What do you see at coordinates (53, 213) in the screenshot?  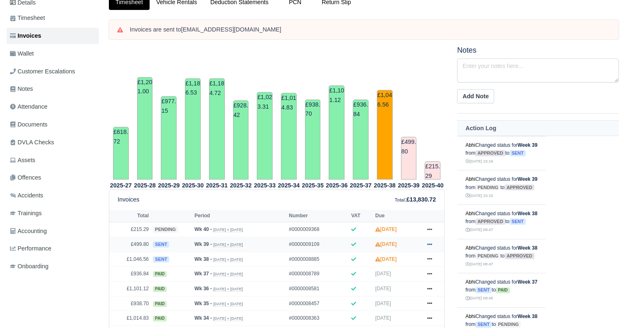 I see `a: Trainings` at bounding box center [53, 213].